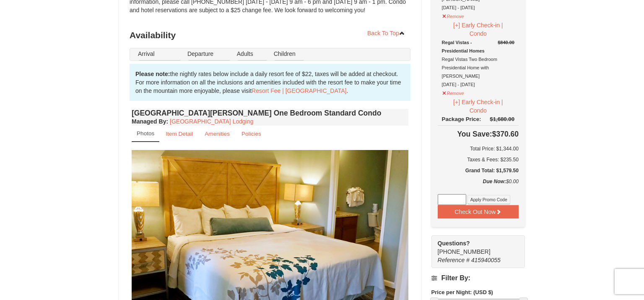 This screenshot has width=644, height=300. Describe the element at coordinates (209, 54) in the screenshot. I see `label: Departure` at that location.